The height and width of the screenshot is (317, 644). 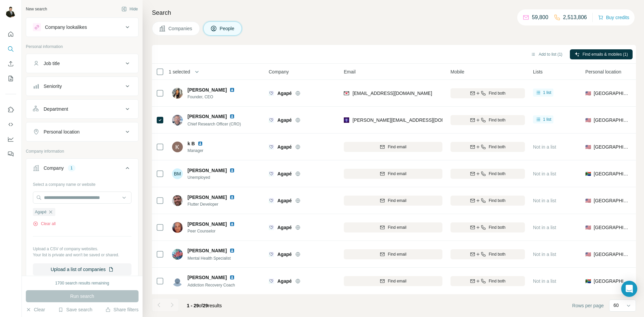 I want to click on span: 1 - 29, so click(x=193, y=306).